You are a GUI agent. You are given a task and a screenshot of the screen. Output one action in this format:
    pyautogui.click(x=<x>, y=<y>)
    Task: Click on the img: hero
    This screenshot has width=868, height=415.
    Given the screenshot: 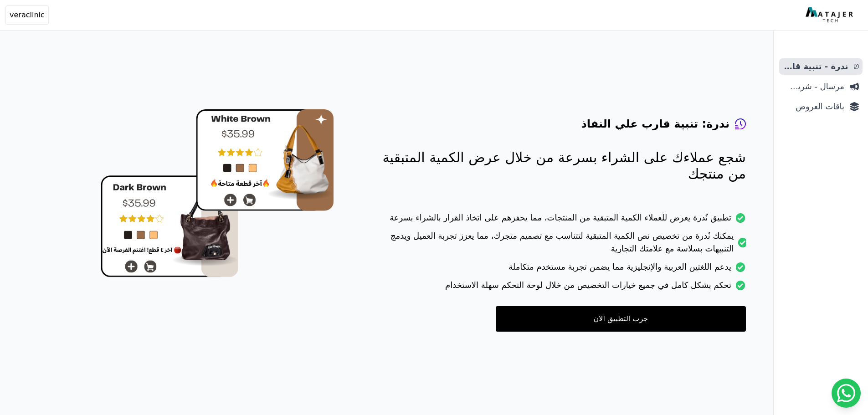 What is the action you would take?
    pyautogui.click(x=217, y=193)
    